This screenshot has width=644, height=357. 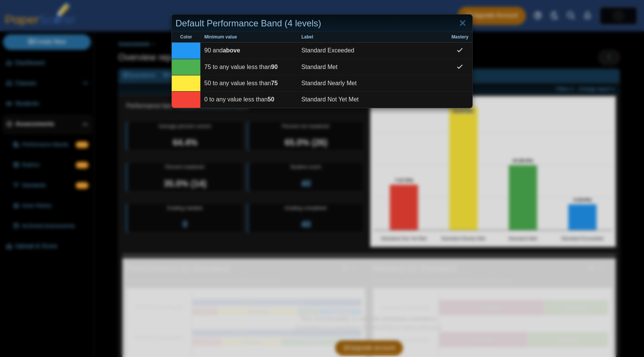 What do you see at coordinates (274, 67) in the screenshot?
I see `b: 90` at bounding box center [274, 67].